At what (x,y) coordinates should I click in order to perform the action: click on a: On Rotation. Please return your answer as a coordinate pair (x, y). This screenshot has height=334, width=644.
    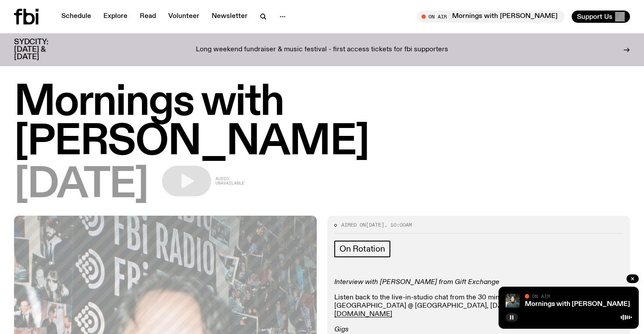
    Looking at the image, I should click on (362, 249).